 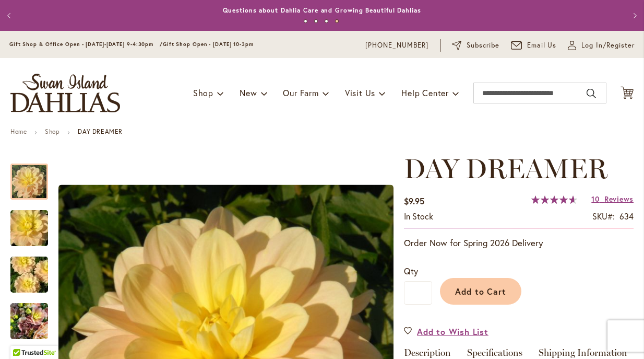 What do you see at coordinates (481, 291) in the screenshot?
I see `span: Add to Cart` at bounding box center [481, 291].